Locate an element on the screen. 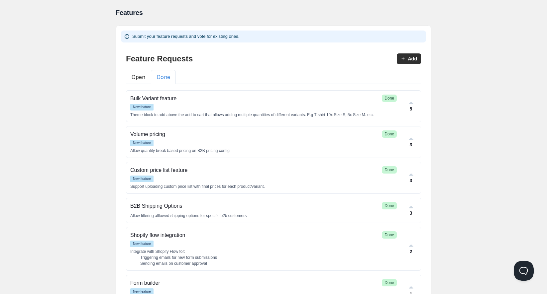  p: B2B Shipping Options is located at coordinates (254, 206).